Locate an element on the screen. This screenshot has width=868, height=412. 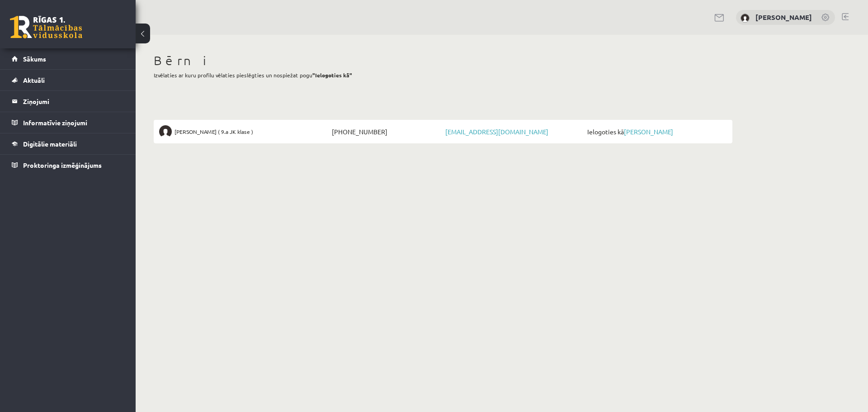
a: Digitālie materiāli is located at coordinates (67, 144).